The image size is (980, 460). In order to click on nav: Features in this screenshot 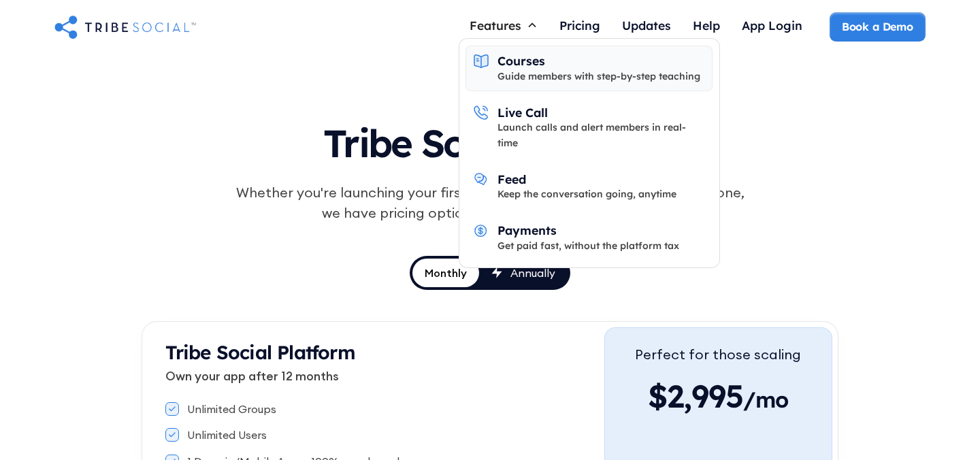, I will do `click(590, 153)`.